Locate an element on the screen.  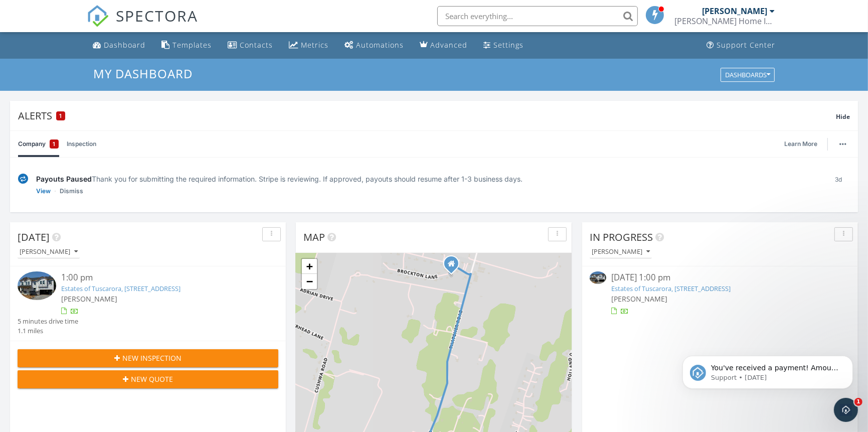
div: message notification from Support, 1d ago. You've received a payment! Amount $477.00 Fee $13.42 N... is located at coordinates (101, 37).